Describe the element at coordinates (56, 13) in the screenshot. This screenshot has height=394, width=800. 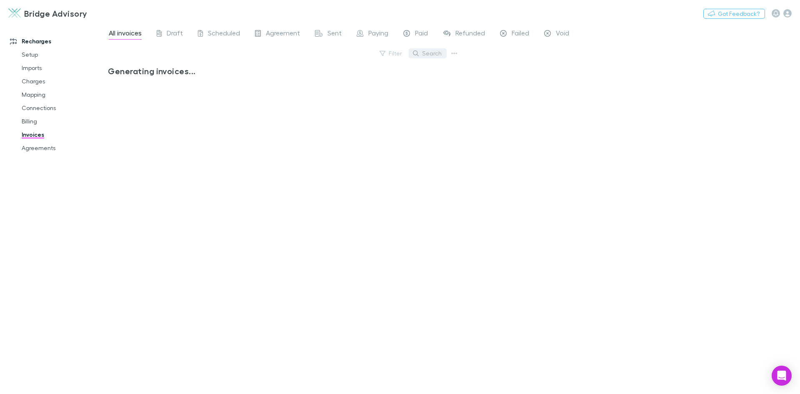
I see `h3: Bridge Advisory` at that location.